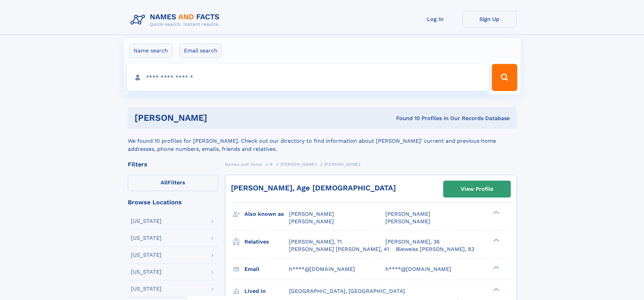 The height and width of the screenshot is (300, 644). What do you see at coordinates (173, 202) in the screenshot?
I see `div: Browse Locations` at bounding box center [173, 202].